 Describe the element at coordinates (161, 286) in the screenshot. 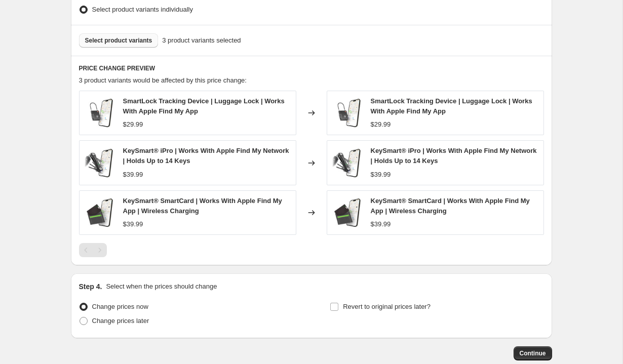

I see `p: Select when the prices should change` at that location.